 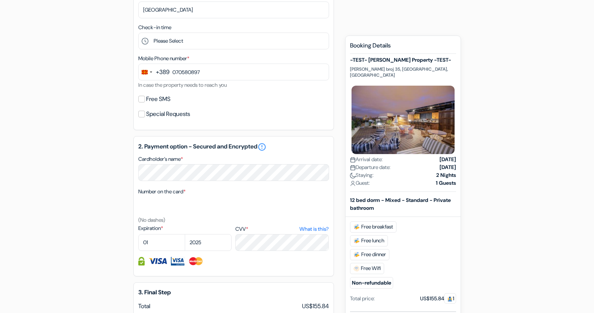 What do you see at coordinates (449, 299) in the screenshot?
I see `img: guest.svg` at bounding box center [449, 299].